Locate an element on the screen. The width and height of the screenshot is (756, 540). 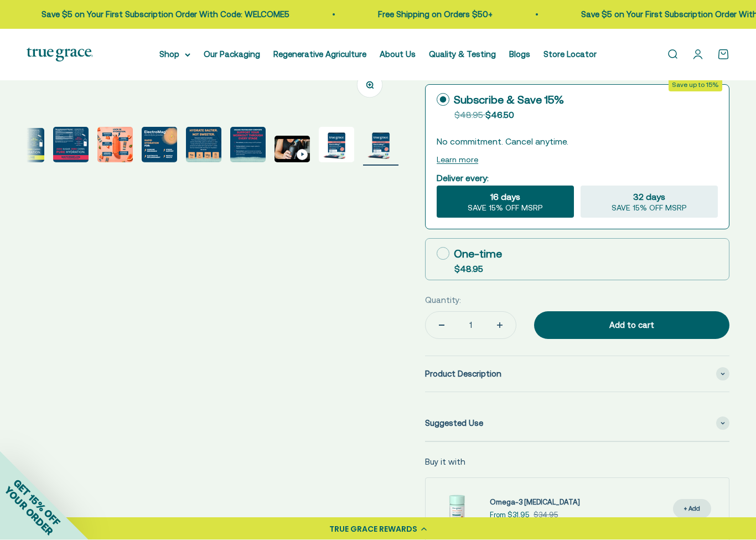
div: + Add is located at coordinates (692, 509).